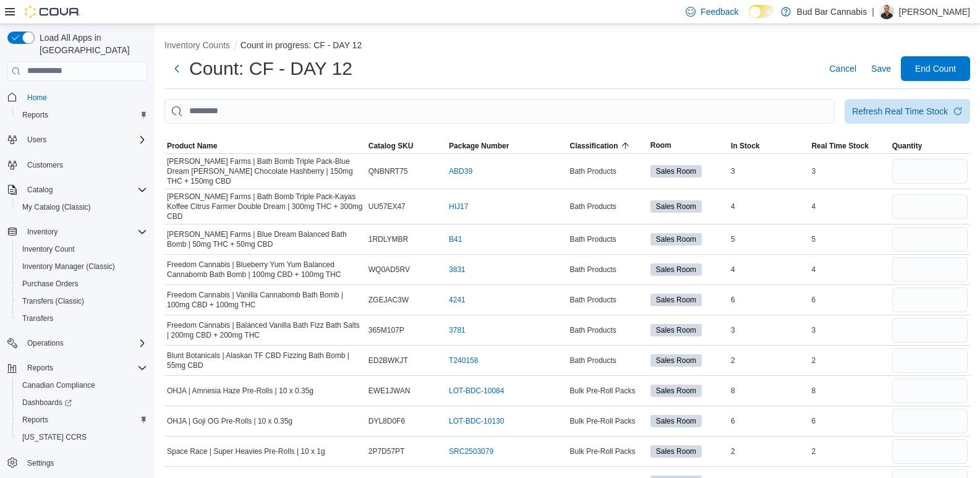 Image resolution: width=980 pixels, height=478 pixels. Describe the element at coordinates (42, 231) in the screenshot. I see `button: Inventory` at that location.